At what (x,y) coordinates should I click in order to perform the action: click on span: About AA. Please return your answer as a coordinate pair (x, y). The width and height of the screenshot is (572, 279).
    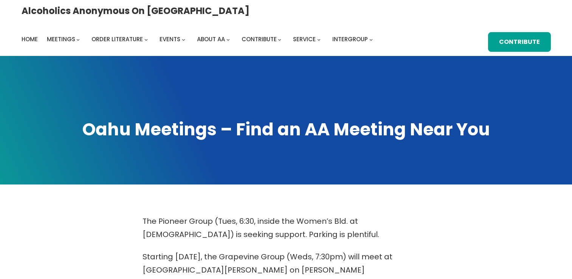
    Looking at the image, I should click on (211, 39).